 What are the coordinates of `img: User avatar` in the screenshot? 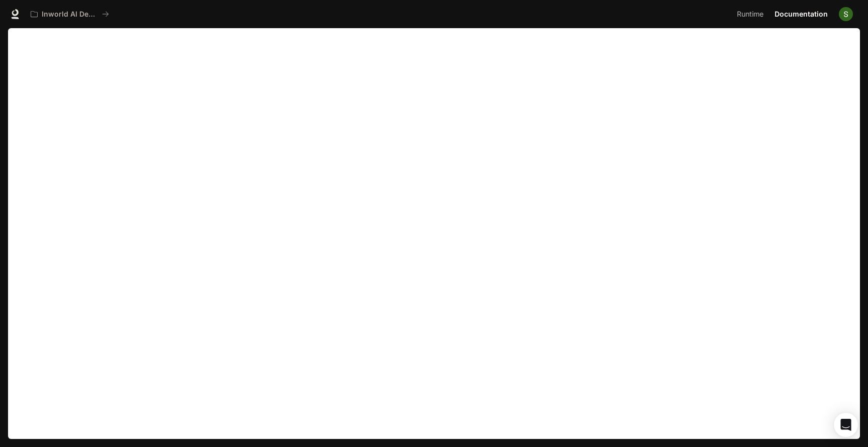 It's located at (846, 14).